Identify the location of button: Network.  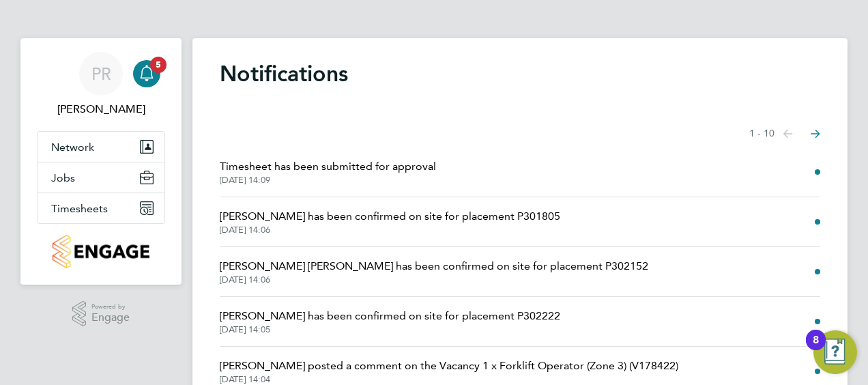
(101, 147).